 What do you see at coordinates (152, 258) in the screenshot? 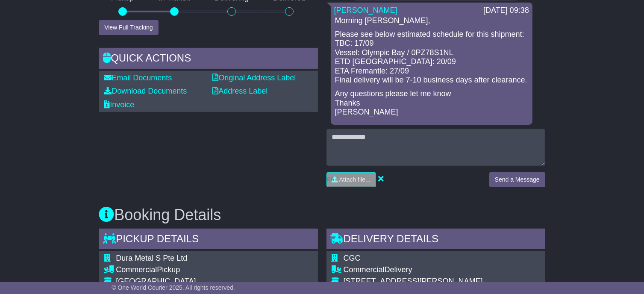
I see `span: Dura Metal S Pte Ltd` at bounding box center [152, 258].